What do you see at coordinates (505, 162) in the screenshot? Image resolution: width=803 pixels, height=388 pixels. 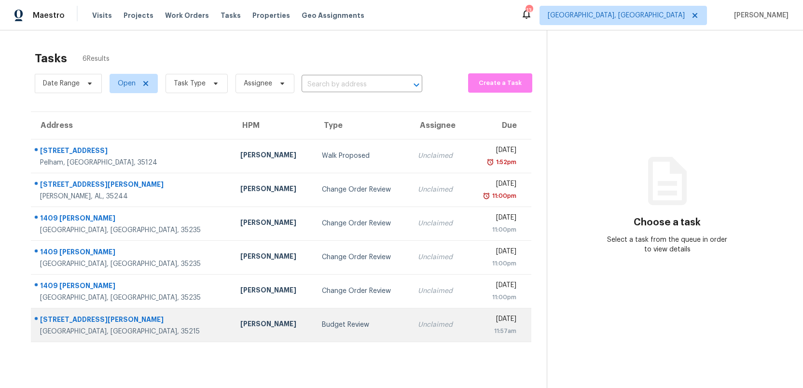 I see `div: 1:52pm` at bounding box center [505, 162].